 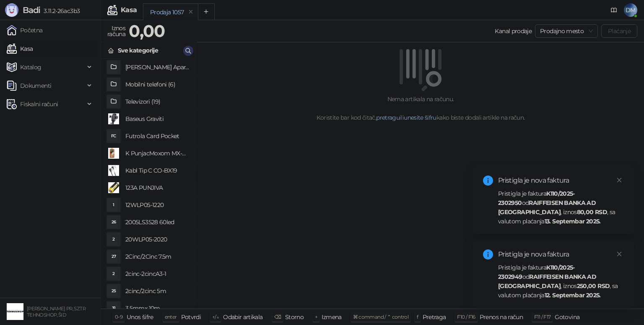 What do you see at coordinates (593, 286) in the screenshot?
I see `strong: 250,00 RSD` at bounding box center [593, 286].